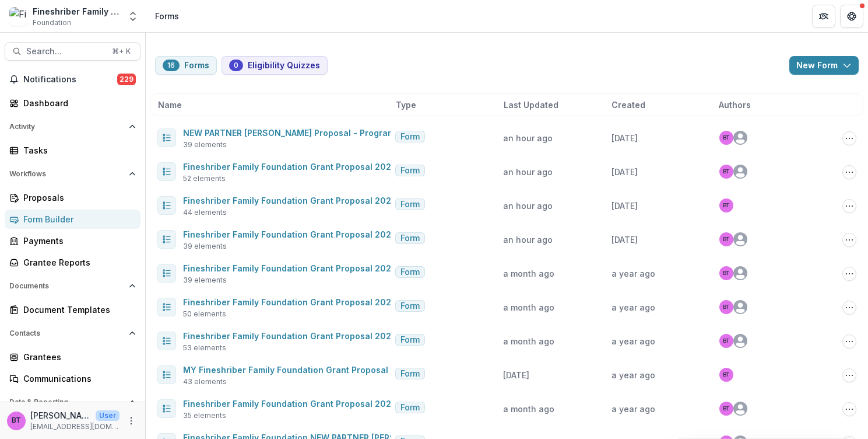  I want to click on span: 50 elements, so click(205, 314).